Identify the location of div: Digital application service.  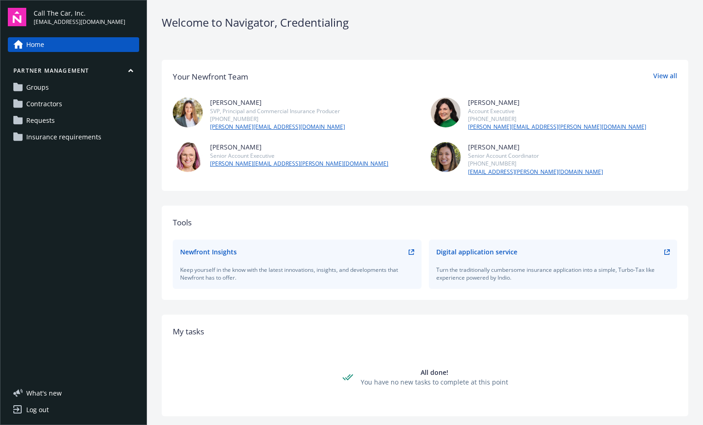
(477, 252).